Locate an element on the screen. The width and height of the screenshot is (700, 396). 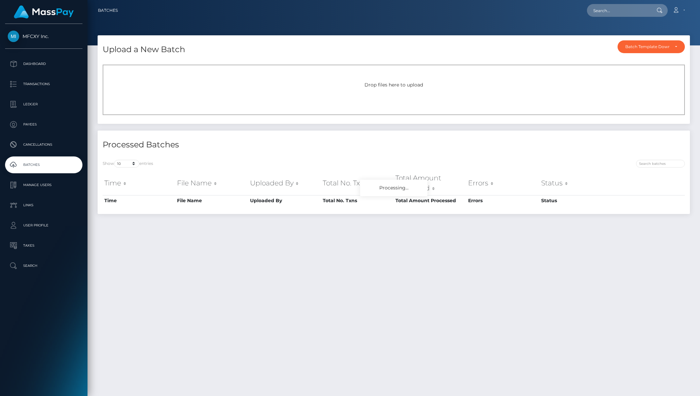
a: User Profile is located at coordinates (44, 226).